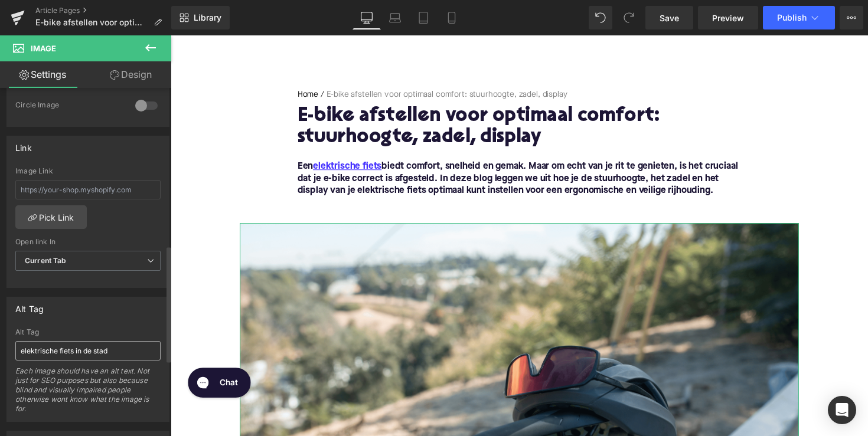  I want to click on b: Current Tab, so click(45, 260).